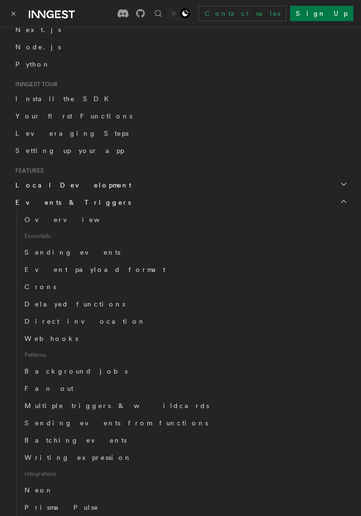 The width and height of the screenshot is (361, 516). I want to click on a: Install the SDK, so click(180, 99).